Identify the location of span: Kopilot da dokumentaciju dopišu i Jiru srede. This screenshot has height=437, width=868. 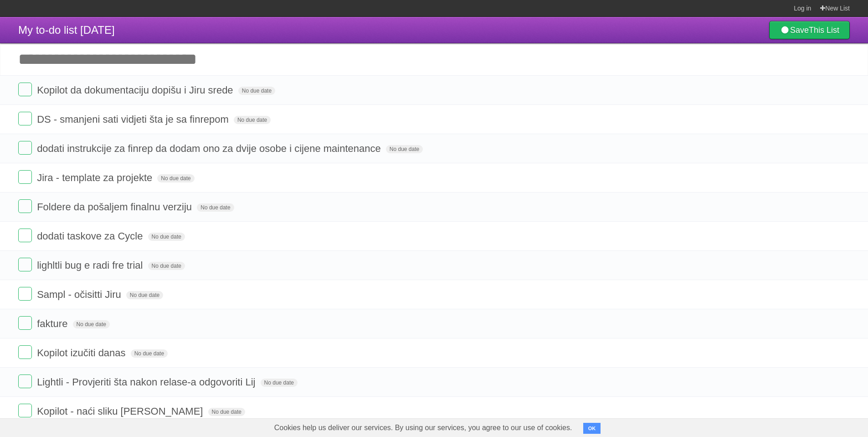
(136, 90).